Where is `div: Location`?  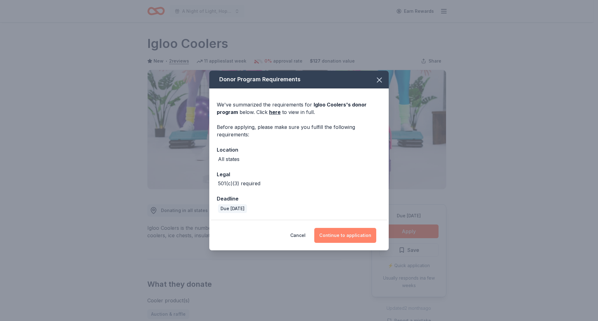 div: Location is located at coordinates (299, 150).